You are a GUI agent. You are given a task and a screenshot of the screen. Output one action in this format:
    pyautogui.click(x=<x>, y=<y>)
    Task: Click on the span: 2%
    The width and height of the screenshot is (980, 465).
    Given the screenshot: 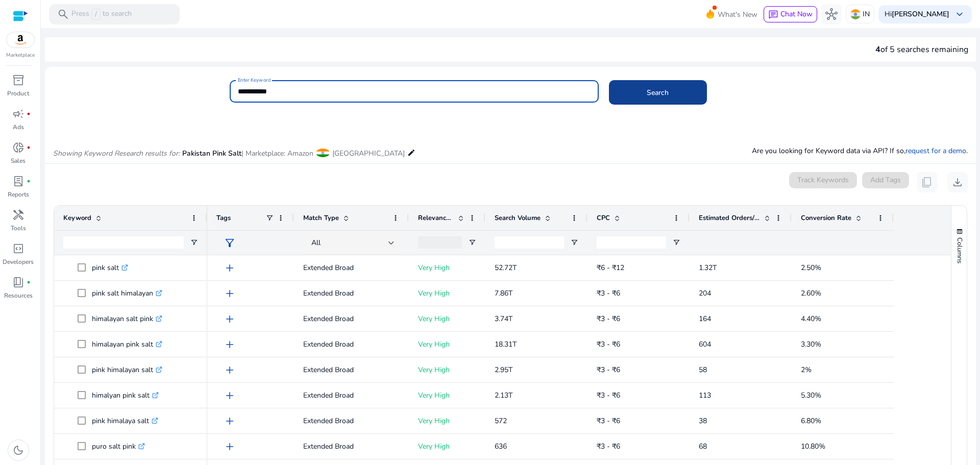 What is the action you would take?
    pyautogui.click(x=806, y=370)
    